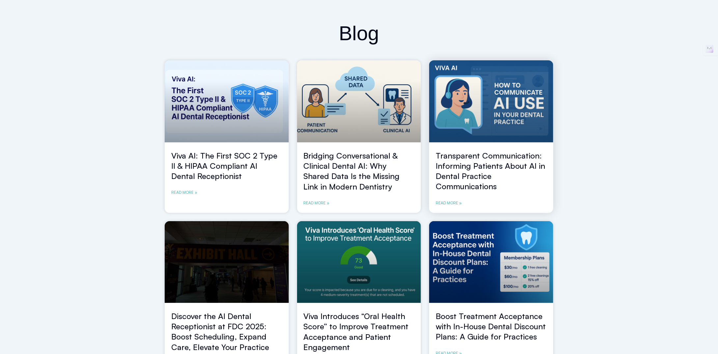 Image resolution: width=718 pixels, height=354 pixels. What do you see at coordinates (491, 262) in the screenshot?
I see `a: boost treatment acceptance in your dental office` at bounding box center [491, 262].